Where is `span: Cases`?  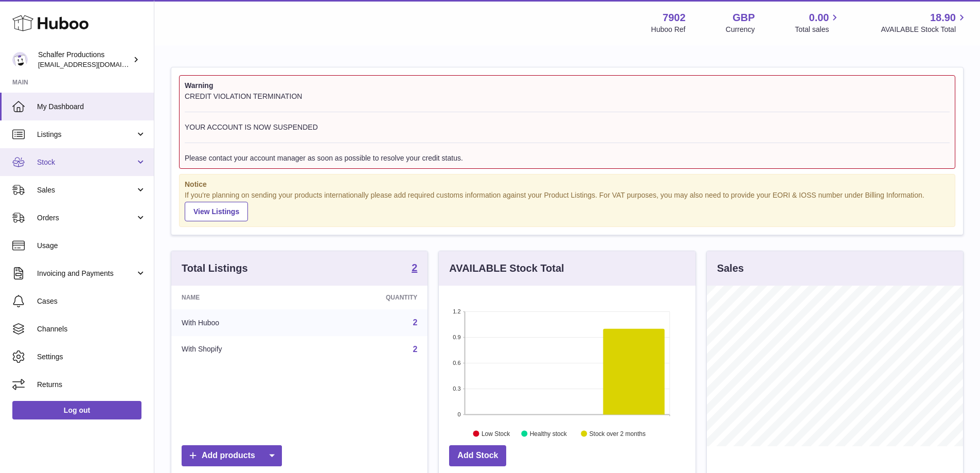
span: Cases is located at coordinates (92, 301).